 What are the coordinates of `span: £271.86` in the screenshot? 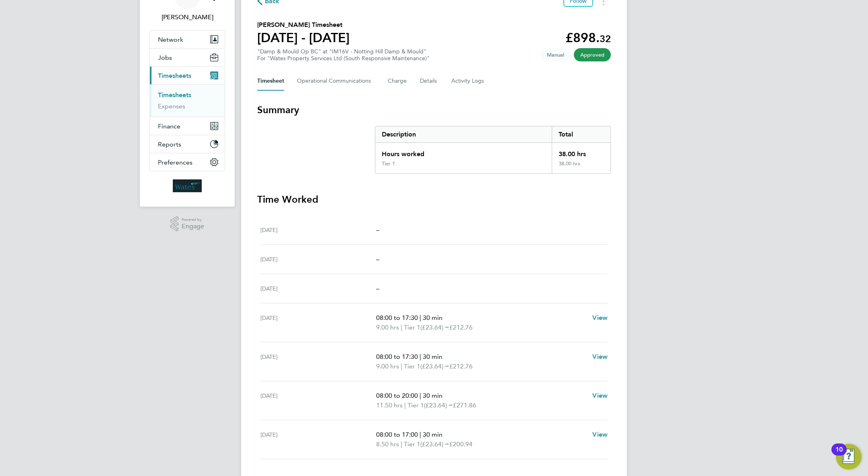 It's located at (464, 405).